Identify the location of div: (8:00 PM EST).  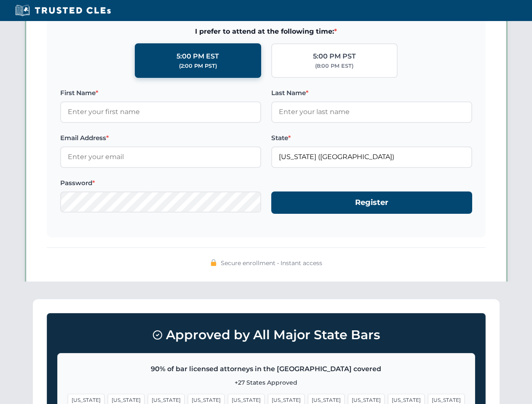
(334, 66).